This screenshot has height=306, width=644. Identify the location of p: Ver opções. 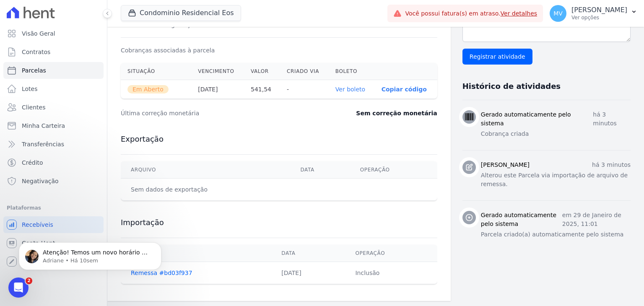
(598, 17).